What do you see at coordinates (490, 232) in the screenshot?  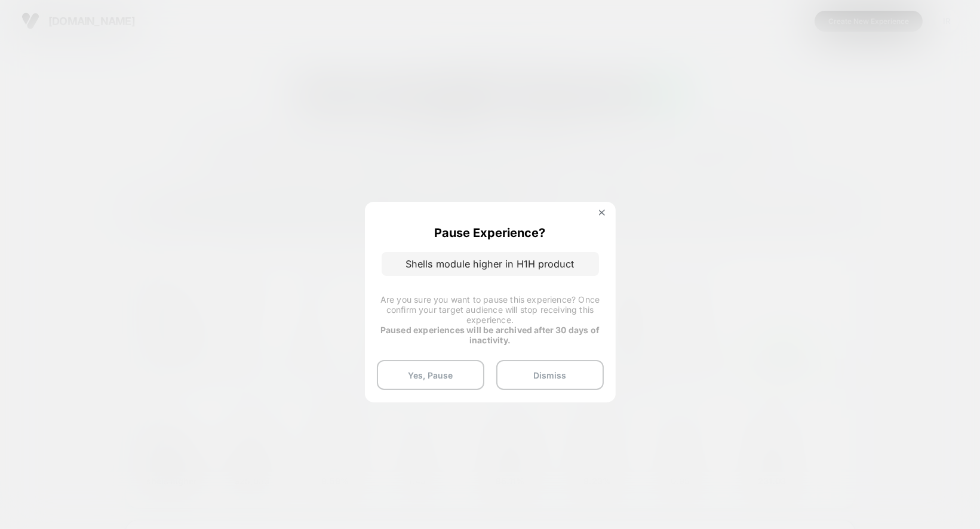 I see `p: Pause Experience?` at bounding box center [490, 232].